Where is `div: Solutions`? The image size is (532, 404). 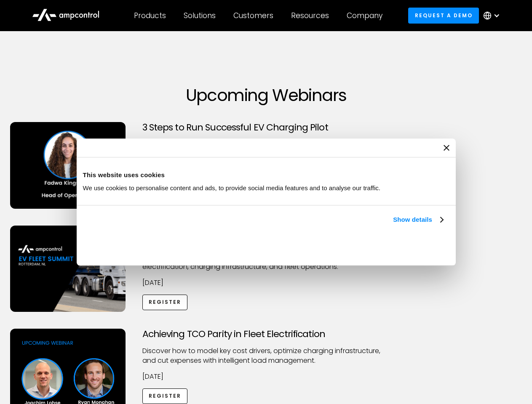 div: Solutions is located at coordinates (199, 16).